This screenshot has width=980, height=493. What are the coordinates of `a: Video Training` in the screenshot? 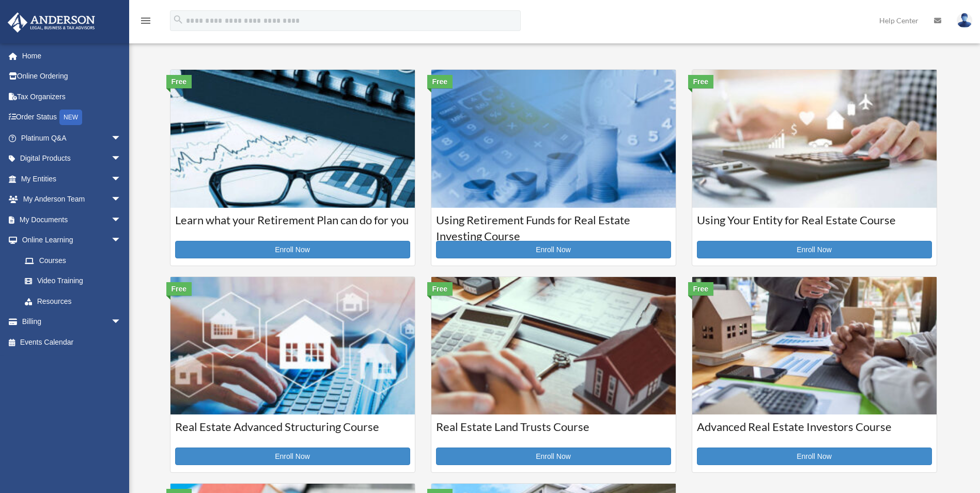 It's located at (76, 281).